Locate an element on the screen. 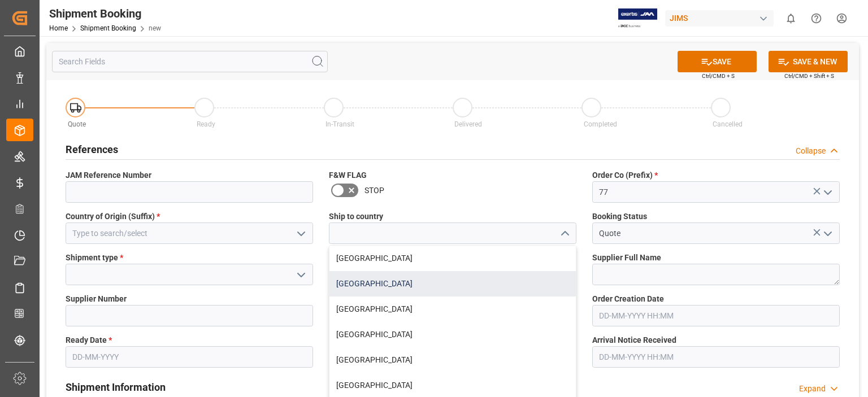  span: Ship to country is located at coordinates (356, 217).